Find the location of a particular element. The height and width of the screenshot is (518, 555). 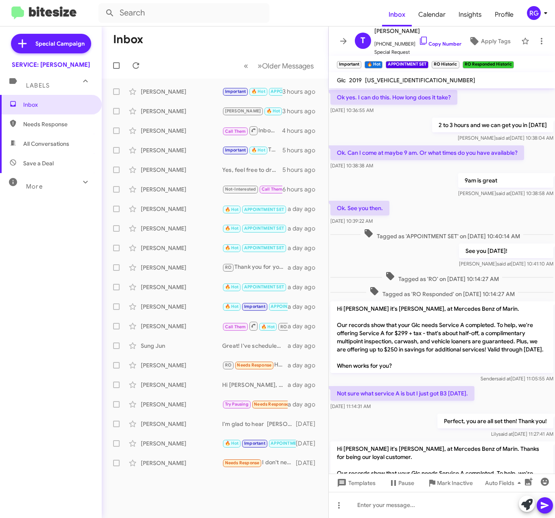

span: Profile is located at coordinates (504, 15).